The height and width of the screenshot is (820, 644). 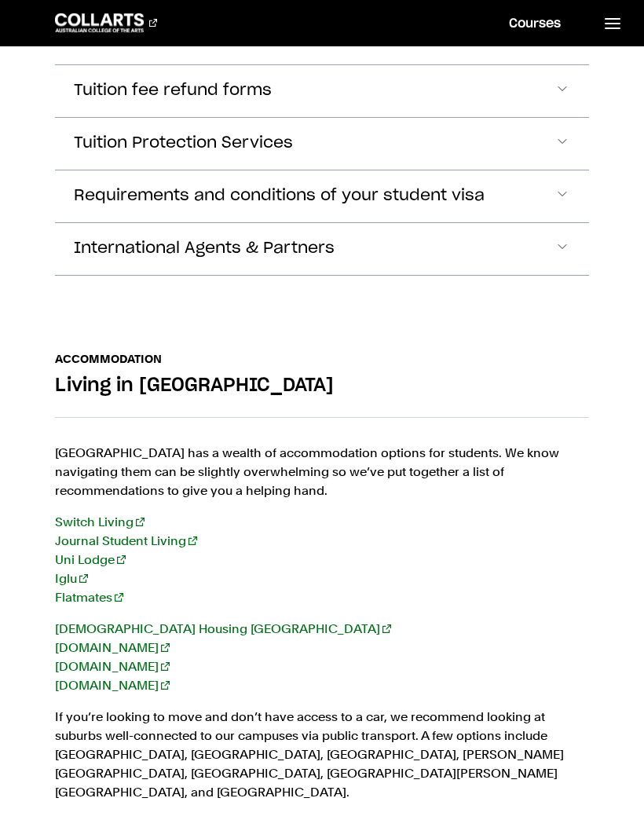 What do you see at coordinates (322, 196) in the screenshot?
I see `button: Requirements and conditions of your student visa` at bounding box center [322, 196].